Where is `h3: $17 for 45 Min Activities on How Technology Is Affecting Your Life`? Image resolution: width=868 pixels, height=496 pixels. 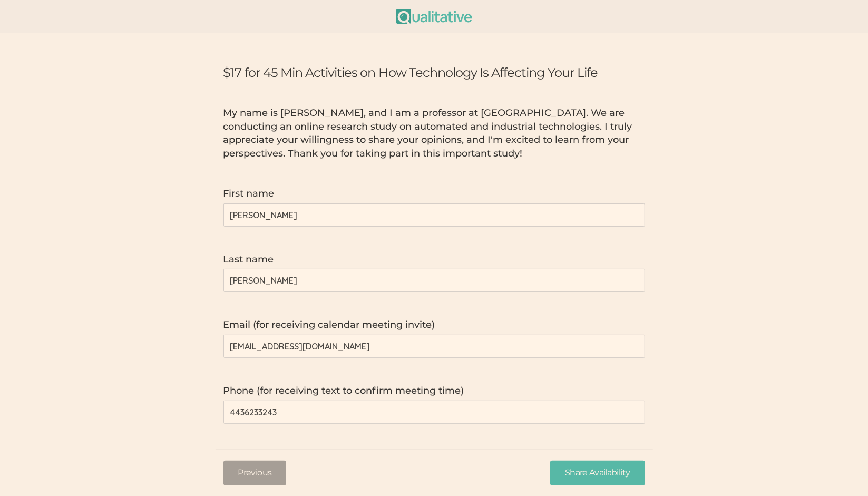
h3: $17 for 45 Min Activities on How Technology Is Affecting Your Life is located at coordinates (434, 72).